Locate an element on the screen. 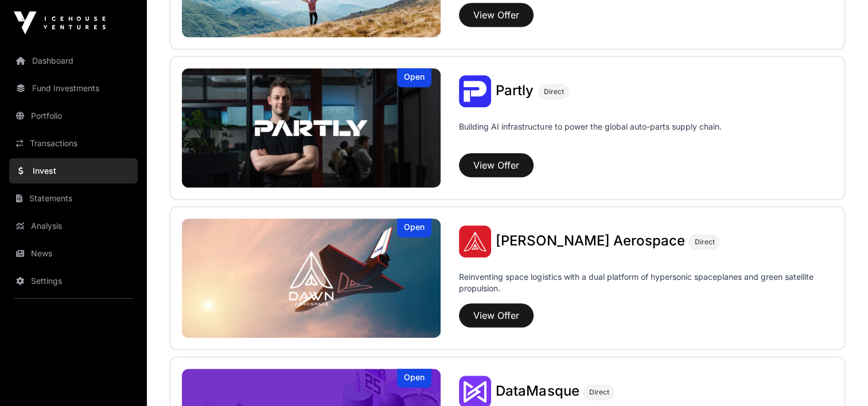 This screenshot has width=868, height=406. a: Settings is located at coordinates (74, 281).